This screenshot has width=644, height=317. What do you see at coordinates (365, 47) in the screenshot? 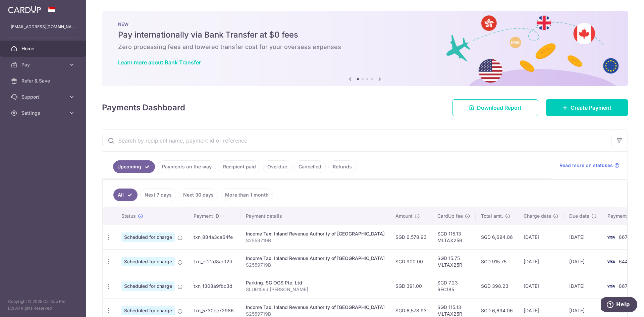
I see `h6: Zero processing fees and lowered transfer cost for your overseas expenses` at bounding box center [365, 47].